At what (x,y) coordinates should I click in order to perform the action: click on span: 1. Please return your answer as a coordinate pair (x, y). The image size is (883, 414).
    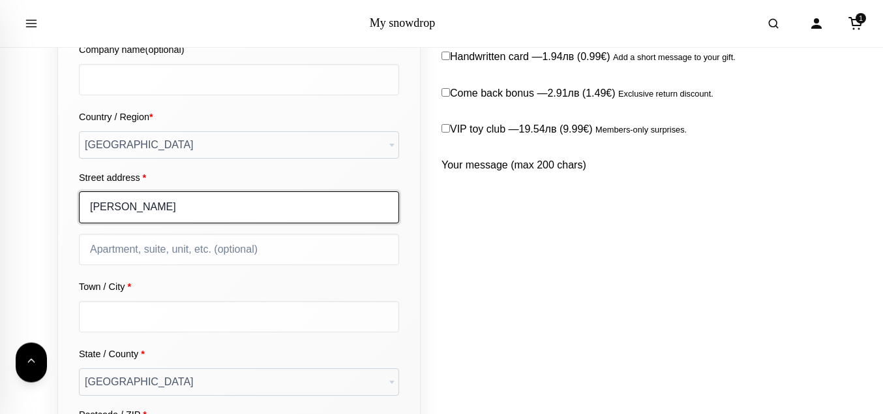
    Looking at the image, I should click on (861, 18).